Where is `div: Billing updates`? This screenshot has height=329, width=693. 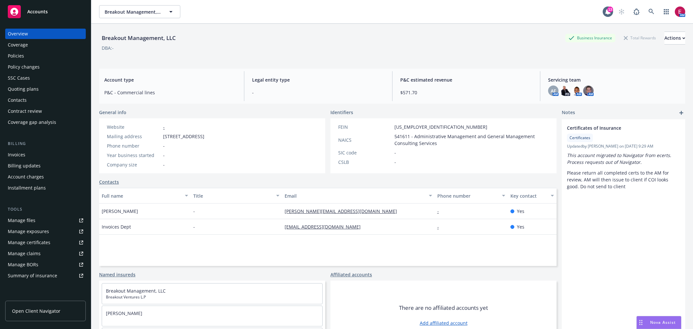
div: Billing updates is located at coordinates (24, 166).